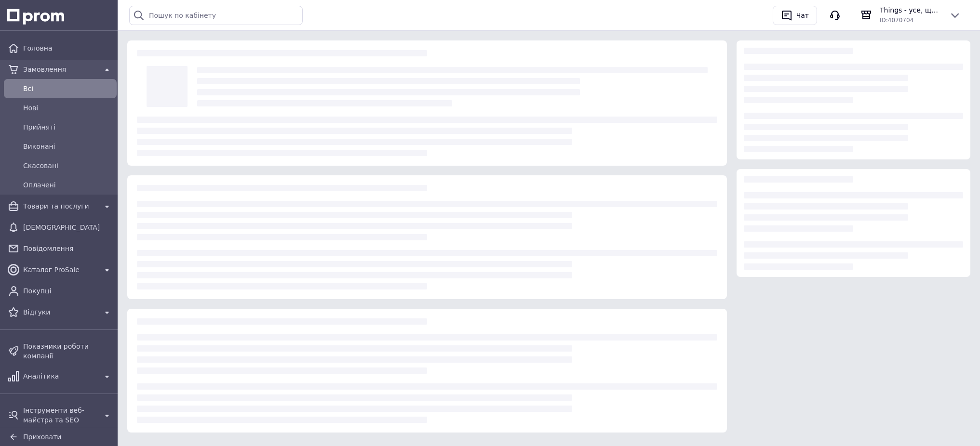 The width and height of the screenshot is (980, 446). What do you see at coordinates (795, 15) in the screenshot?
I see `button: Чат` at bounding box center [795, 15].